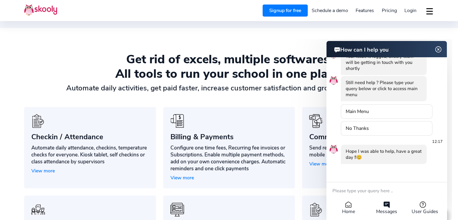 Image resolution: width=458 pixels, height=220 pixels. What do you see at coordinates (229, 137) in the screenshot?
I see `div: Billing & Payments` at bounding box center [229, 137].